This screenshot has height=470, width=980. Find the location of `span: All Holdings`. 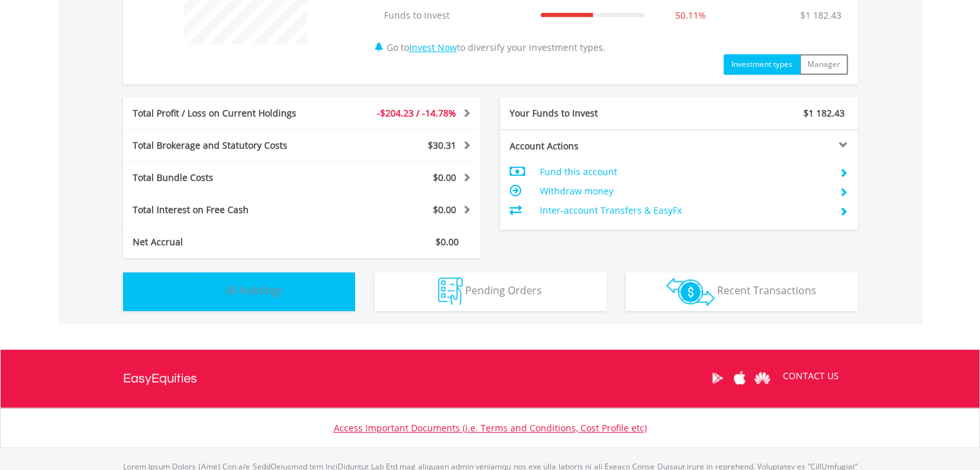

span: All Holdings is located at coordinates (254, 290).